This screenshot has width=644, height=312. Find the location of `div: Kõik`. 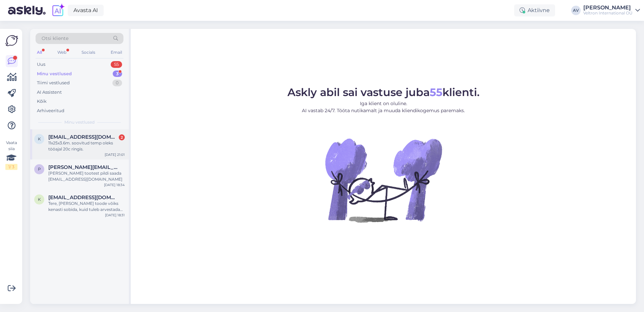

div: Kõik is located at coordinates (41, 102).